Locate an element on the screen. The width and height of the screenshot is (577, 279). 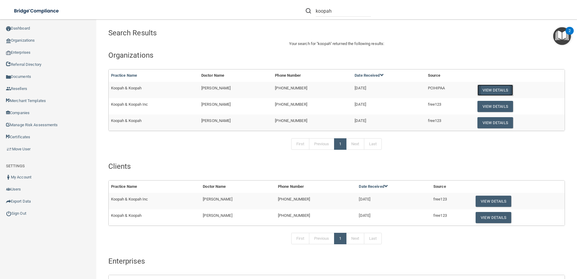
p: Your search for " " returned the following results: is located at coordinates (337, 44).